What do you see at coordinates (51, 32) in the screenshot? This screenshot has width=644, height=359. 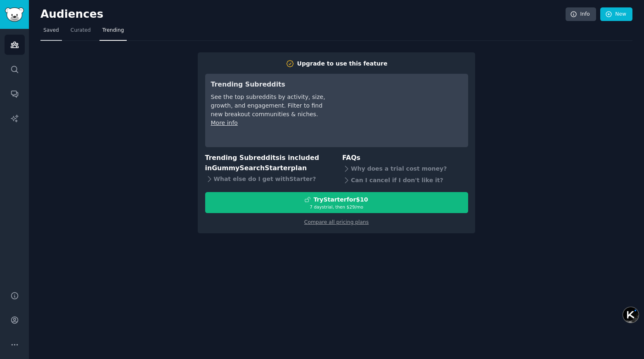 I see `a: Saved` at bounding box center [51, 32].